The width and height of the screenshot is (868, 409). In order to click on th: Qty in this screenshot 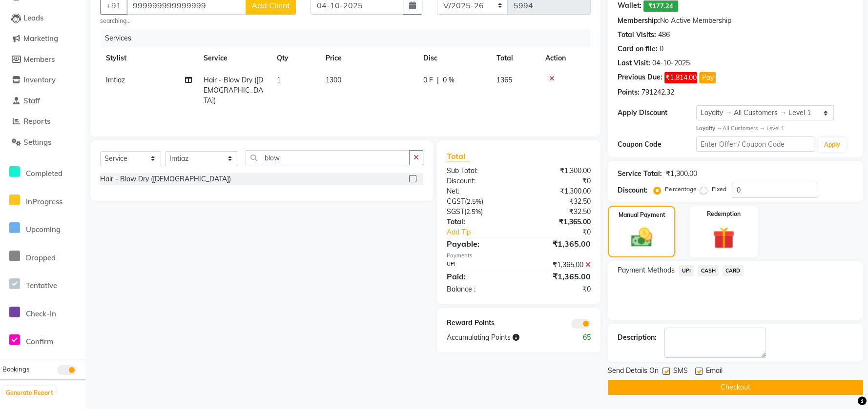, I will do `click(295, 58)`.